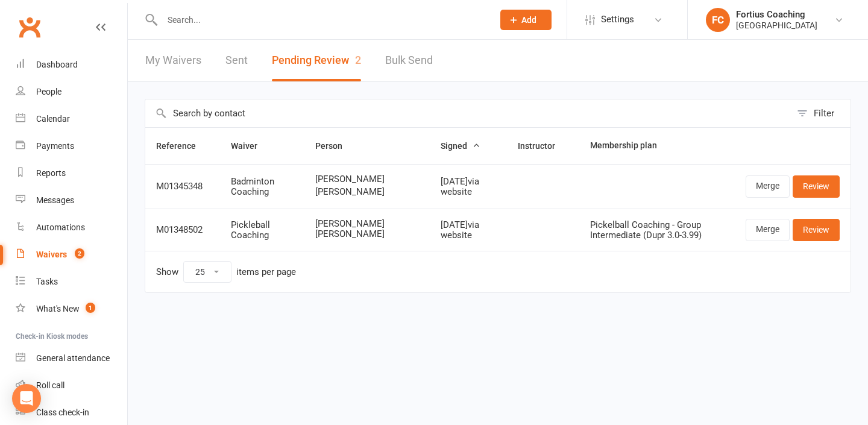 This screenshot has height=425, width=868. What do you see at coordinates (71, 385) in the screenshot?
I see `a: Roll call` at bounding box center [71, 385].